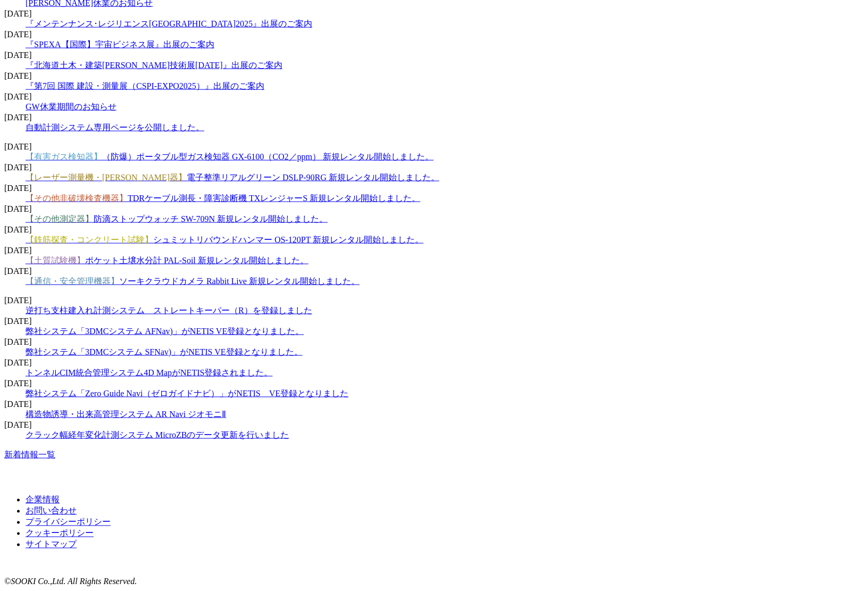 This screenshot has height=591, width=841. I want to click on span: 【通信・安全管理機器】, so click(72, 281).